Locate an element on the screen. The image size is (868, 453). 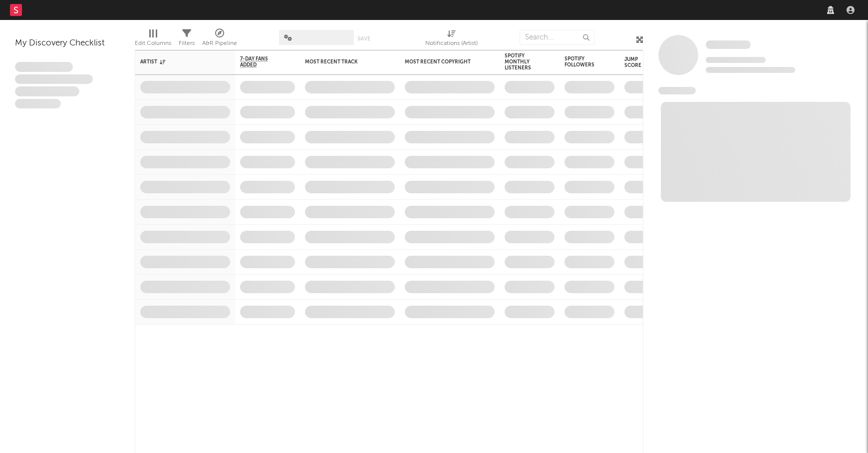
button: Save is located at coordinates (364, 38).